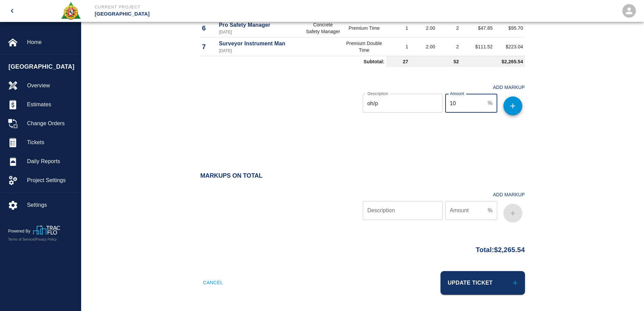  What do you see at coordinates (477, 27) in the screenshot?
I see `td: $47.85` at bounding box center [477, 27].